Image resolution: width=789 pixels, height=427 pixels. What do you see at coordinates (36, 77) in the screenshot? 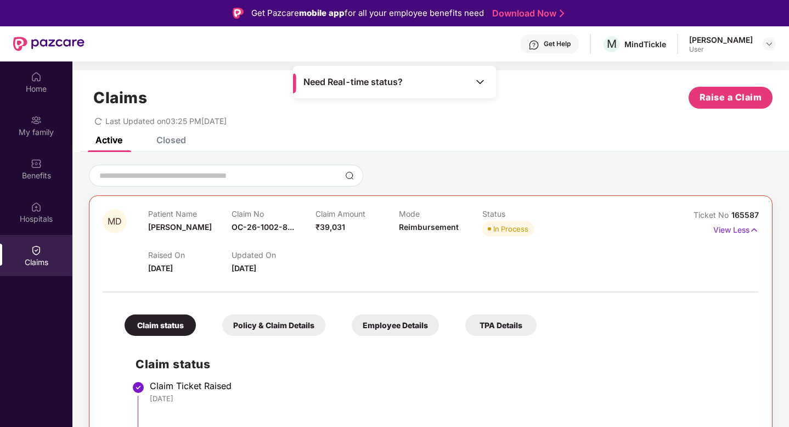
I see `img: svg+xml;base64,PHN2ZyBpZD0iSG9tZSIgeG1sbnM9Imh0dHA6Ly93d3cudzMub3JnLzIwMDAvc3ZnIiB3aWR0aD0iMjAiIG...` at bounding box center [36, 77].